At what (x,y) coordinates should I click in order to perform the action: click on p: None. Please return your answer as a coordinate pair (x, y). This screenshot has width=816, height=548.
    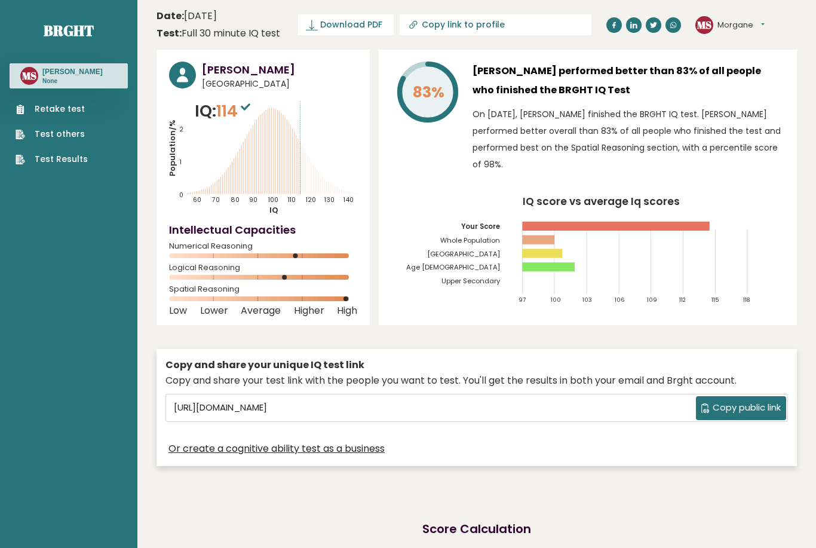
    Looking at the image, I should click on (72, 81).